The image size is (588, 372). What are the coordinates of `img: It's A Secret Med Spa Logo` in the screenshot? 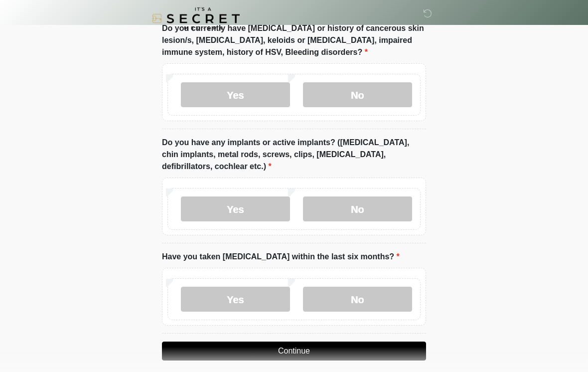 It's located at (196, 18).